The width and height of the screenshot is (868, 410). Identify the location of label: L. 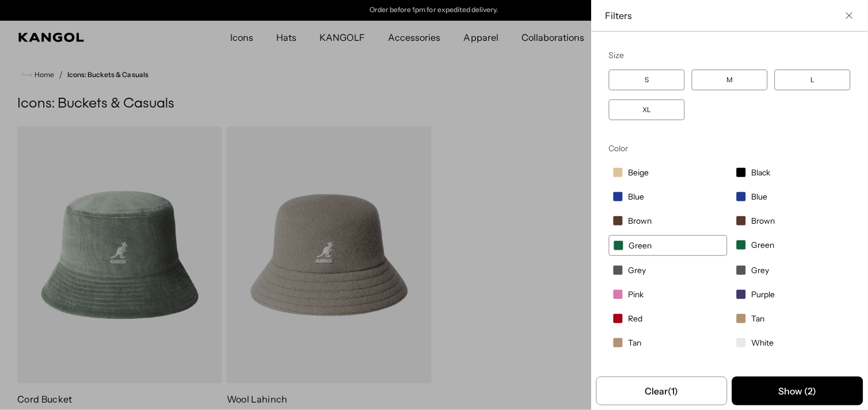
(812, 80).